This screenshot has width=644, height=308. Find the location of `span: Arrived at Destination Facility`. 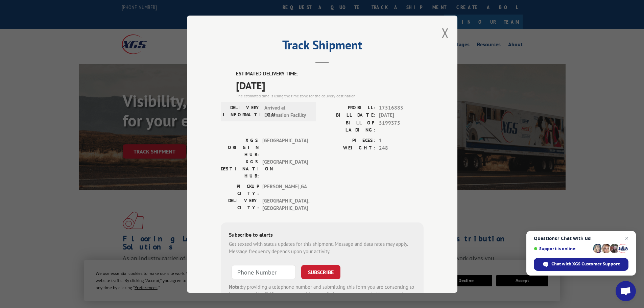

span: Arrived at Destination Facility is located at coordinates (287, 111).